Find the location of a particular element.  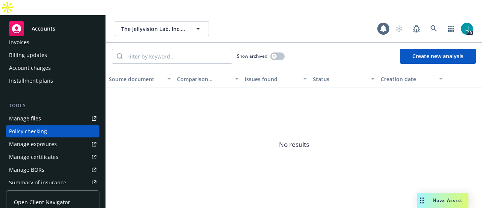

a: Manage exposures is located at coordinates (53, 144).